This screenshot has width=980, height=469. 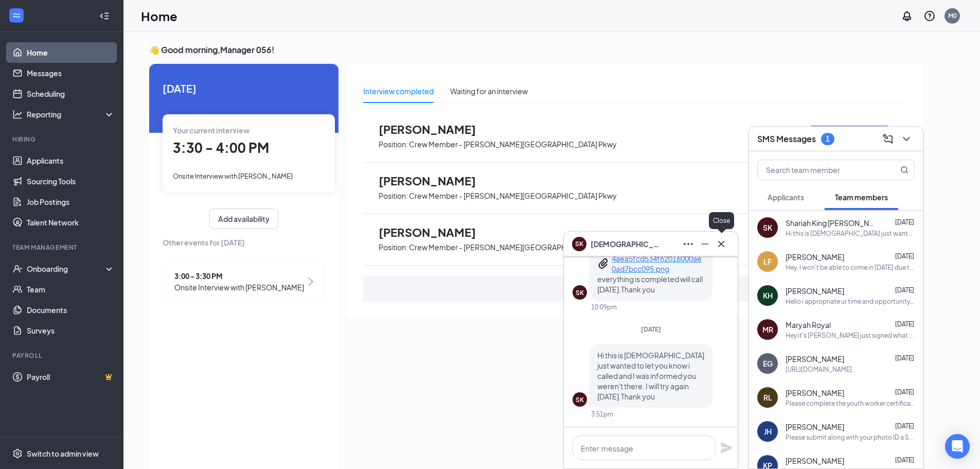 What do you see at coordinates (71, 53) in the screenshot?
I see `a: Home` at bounding box center [71, 53].